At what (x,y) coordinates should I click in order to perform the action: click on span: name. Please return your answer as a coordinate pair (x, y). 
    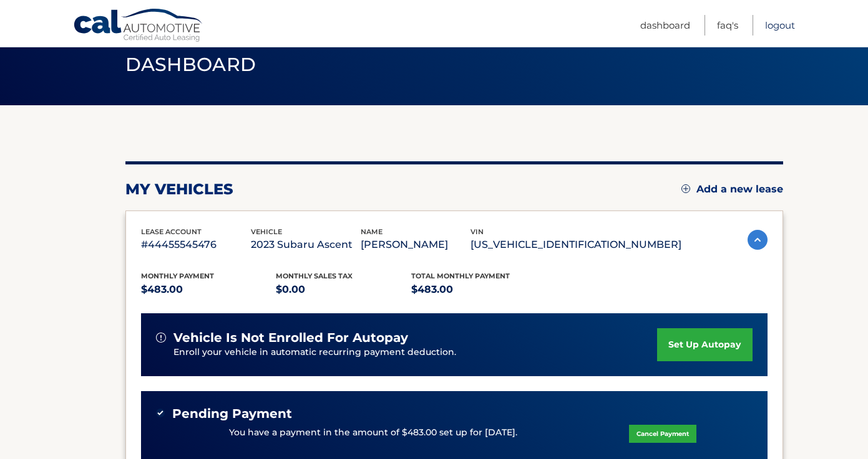
    Looking at the image, I should click on (371, 232).